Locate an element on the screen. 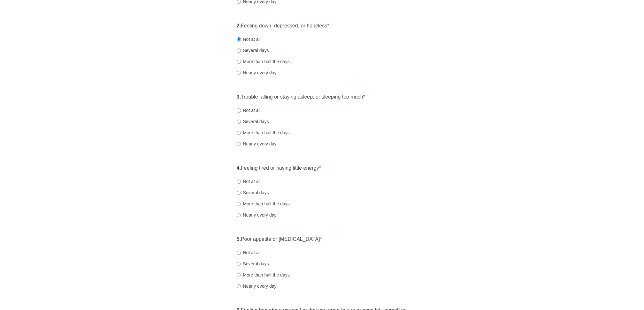 This screenshot has height=310, width=644. strong: 5. is located at coordinates (239, 239).